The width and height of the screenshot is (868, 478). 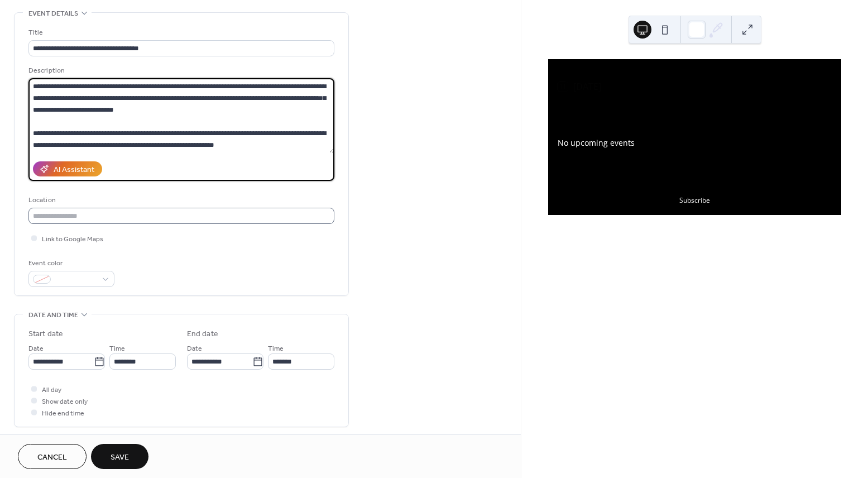 What do you see at coordinates (70, 263) in the screenshot?
I see `div: Event color` at bounding box center [70, 263].